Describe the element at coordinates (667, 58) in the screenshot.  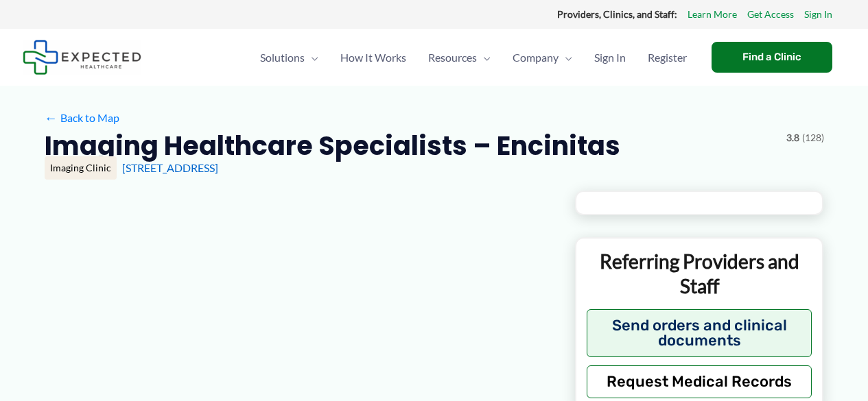
I see `span: Register` at that location.